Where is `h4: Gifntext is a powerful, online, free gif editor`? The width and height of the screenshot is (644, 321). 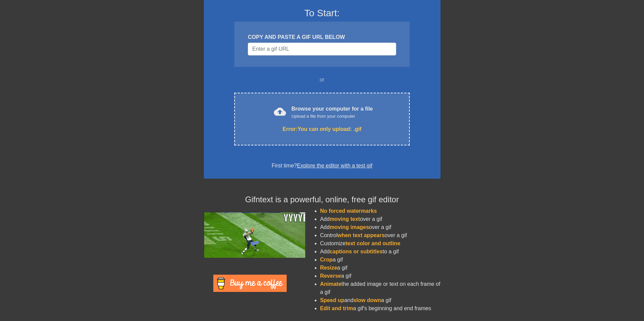 h4: Gifntext is a powerful, online, free gif editor is located at coordinates (322, 200).